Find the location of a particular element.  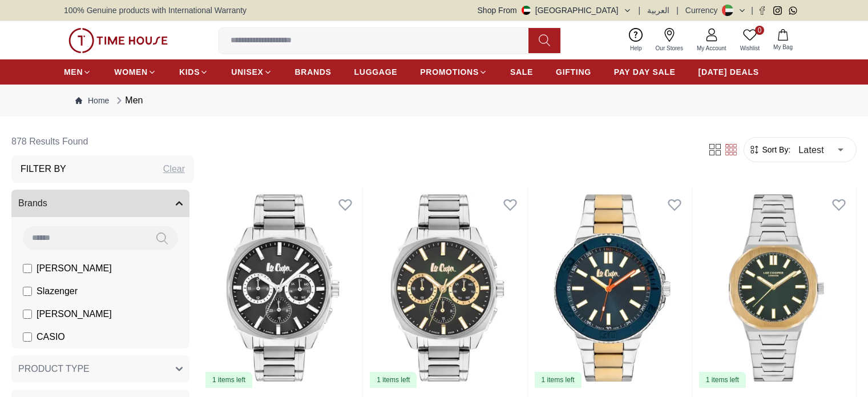

span: 100% Genuine products with International Warranty is located at coordinates (155, 10).